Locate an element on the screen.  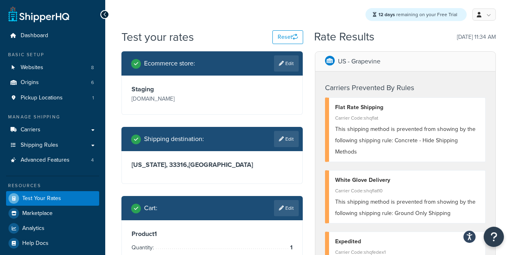
span: Advanced Features is located at coordinates (45, 160).